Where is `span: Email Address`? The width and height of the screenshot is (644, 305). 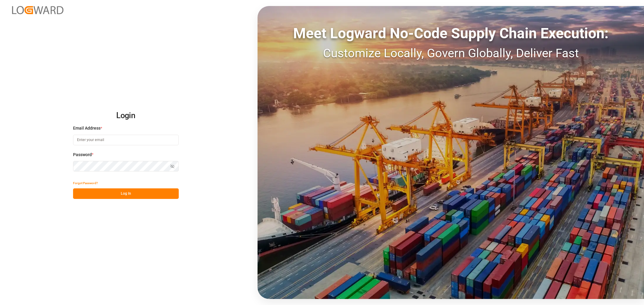 span: Email Address is located at coordinates (87, 128).